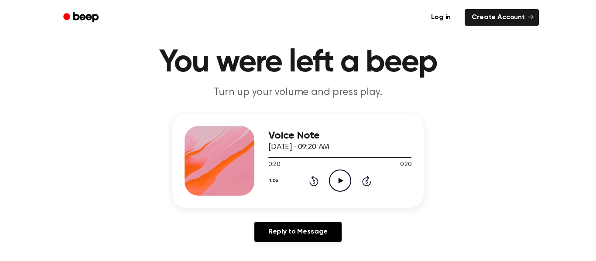 The image size is (596, 261). What do you see at coordinates (275, 181) in the screenshot?
I see `button: 1.0x` at bounding box center [275, 181].